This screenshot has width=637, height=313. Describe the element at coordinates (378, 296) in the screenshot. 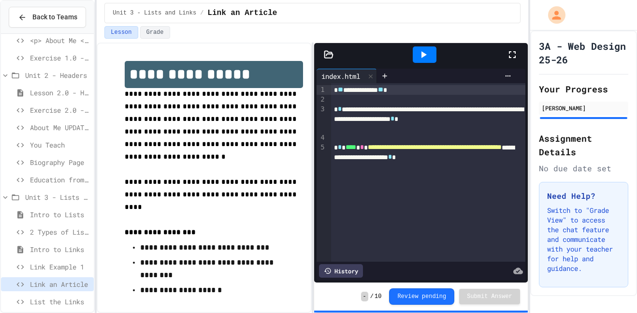

I see `span: 10` at that location.